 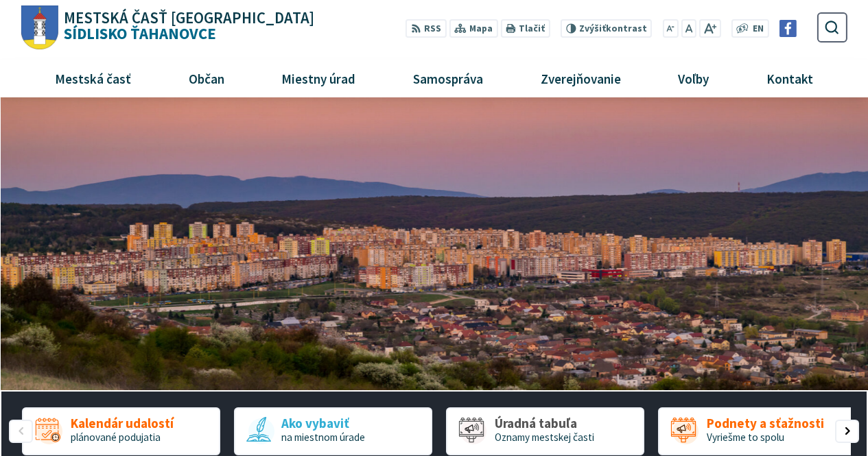 What do you see at coordinates (694, 78) in the screenshot?
I see `a: Voľby` at bounding box center [694, 78].